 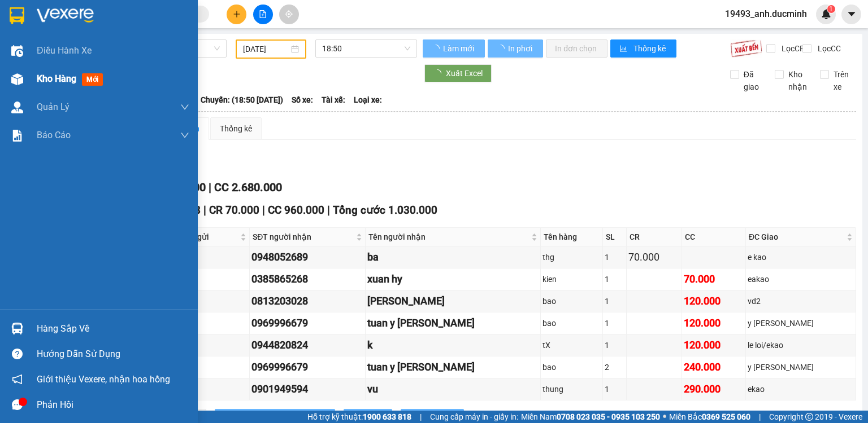 I want to click on span: Tài xế:, so click(x=333, y=100).